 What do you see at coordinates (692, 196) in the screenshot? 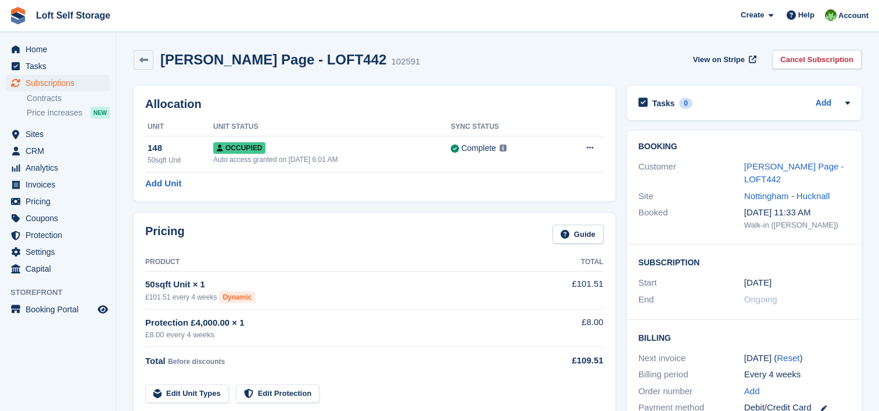
I see `div: Site` at bounding box center [692, 196].